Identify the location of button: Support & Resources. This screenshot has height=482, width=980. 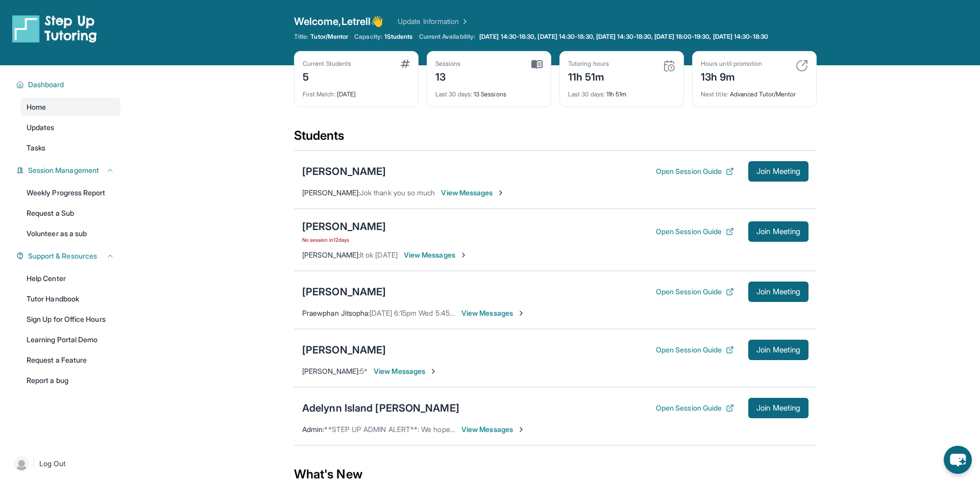
(69, 256).